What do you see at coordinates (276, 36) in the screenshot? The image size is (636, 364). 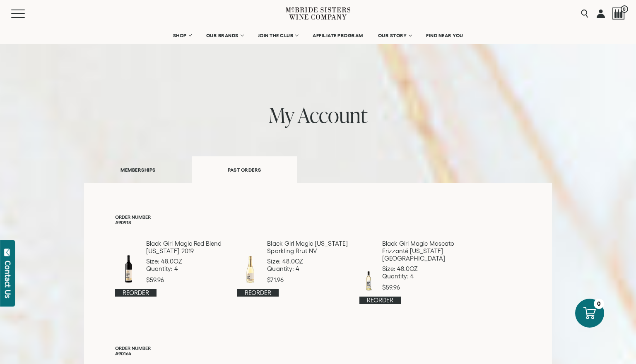 I see `span: JOIN THE CLUB` at bounding box center [276, 36].